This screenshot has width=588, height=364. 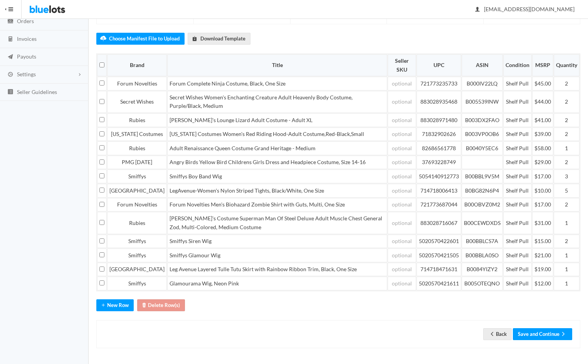 I want to click on td: B00BBLCS7A, so click(x=482, y=241).